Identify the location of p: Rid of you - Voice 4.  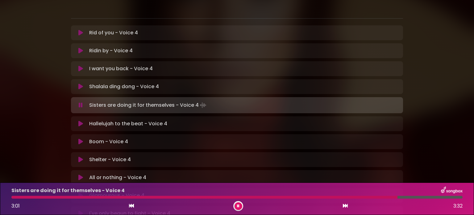
(114, 33).